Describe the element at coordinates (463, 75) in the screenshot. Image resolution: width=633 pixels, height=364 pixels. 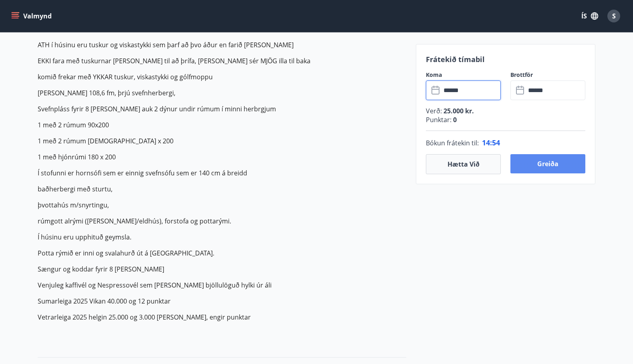
I see `label: Koma` at that location.